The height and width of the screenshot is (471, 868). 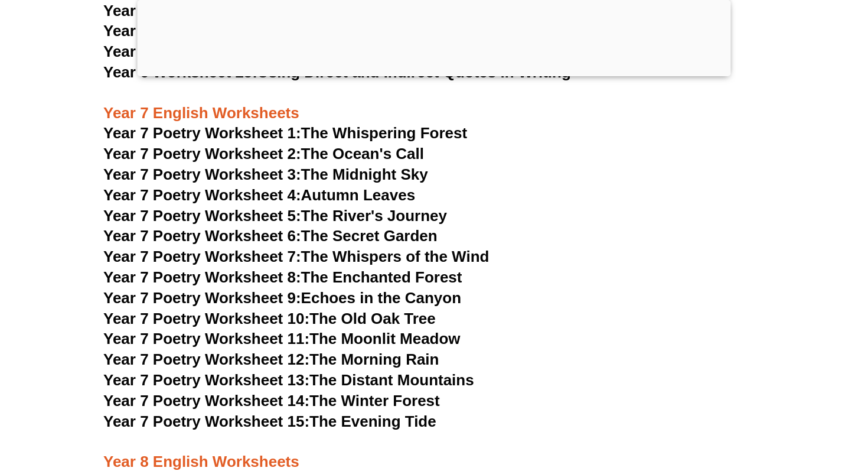 I want to click on span: Year 7 Poetry Worksheet 6:, so click(x=202, y=236).